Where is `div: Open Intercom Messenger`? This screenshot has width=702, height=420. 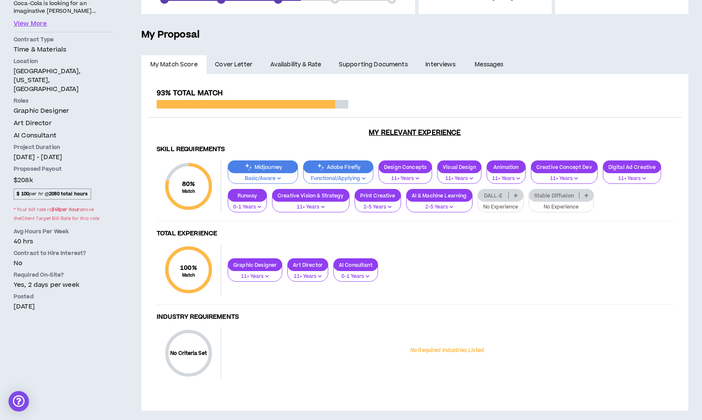 div: Open Intercom Messenger is located at coordinates (19, 401).